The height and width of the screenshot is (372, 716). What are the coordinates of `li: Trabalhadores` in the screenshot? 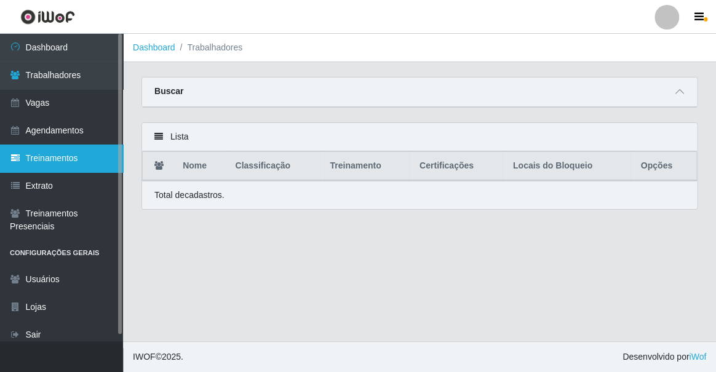 It's located at (209, 47).